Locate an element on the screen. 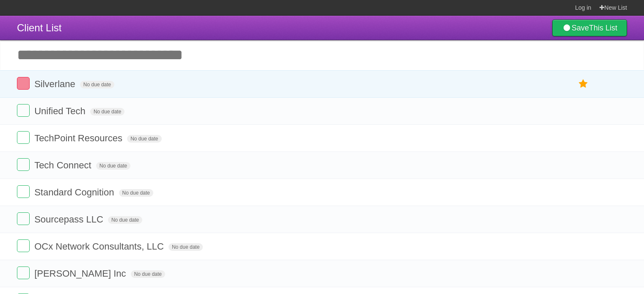 Image resolution: width=644 pixels, height=294 pixels. span: Tech Connect is located at coordinates (64, 165).